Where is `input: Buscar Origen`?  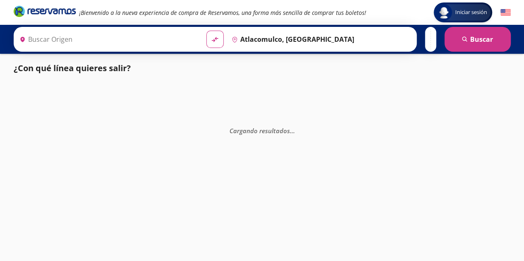 input: Buscar Origen is located at coordinates (108, 39).